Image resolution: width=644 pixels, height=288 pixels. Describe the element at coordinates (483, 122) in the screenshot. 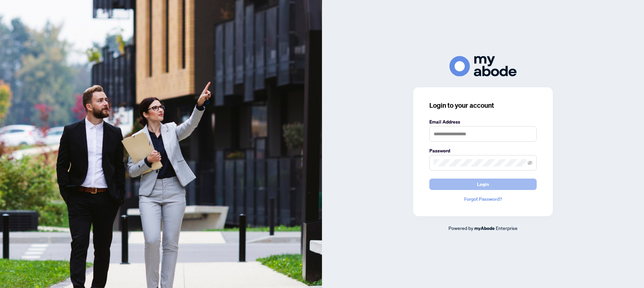

I see `label: Email Address` at that location.